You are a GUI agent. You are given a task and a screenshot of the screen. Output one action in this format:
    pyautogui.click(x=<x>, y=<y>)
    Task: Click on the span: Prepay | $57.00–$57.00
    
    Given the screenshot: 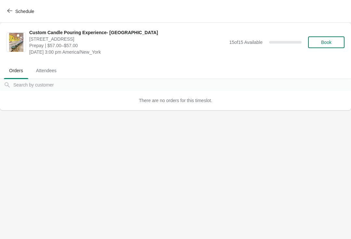 What is the action you would take?
    pyautogui.click(x=128, y=46)
    